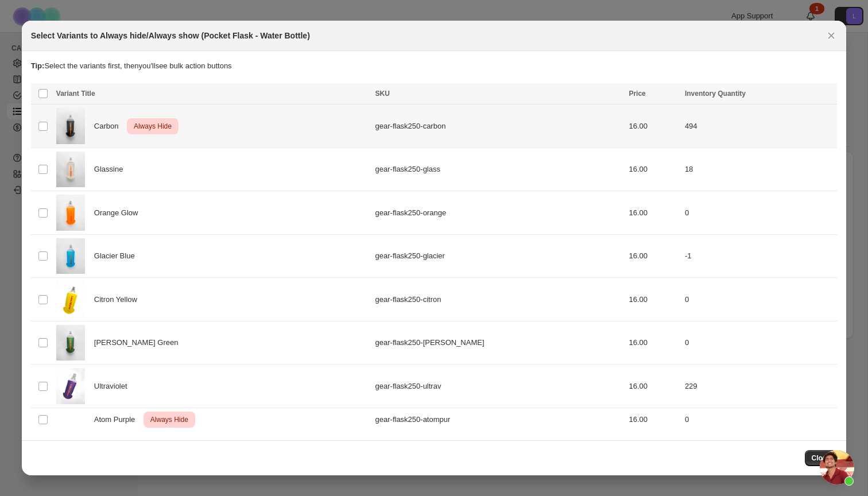 The image size is (868, 496). I want to click on img: Carbon_Pocket_Flask_2.jpg, so click(70, 125).